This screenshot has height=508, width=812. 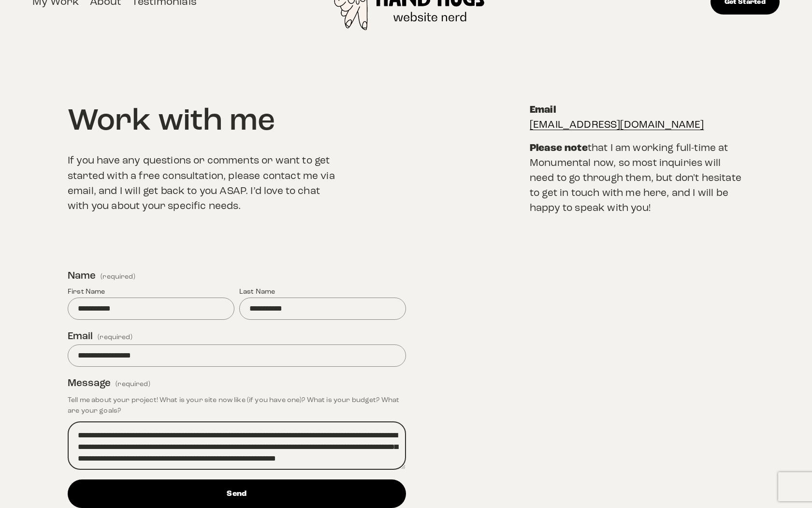 What do you see at coordinates (204, 119) in the screenshot?
I see `h2: Work with me` at bounding box center [204, 119].